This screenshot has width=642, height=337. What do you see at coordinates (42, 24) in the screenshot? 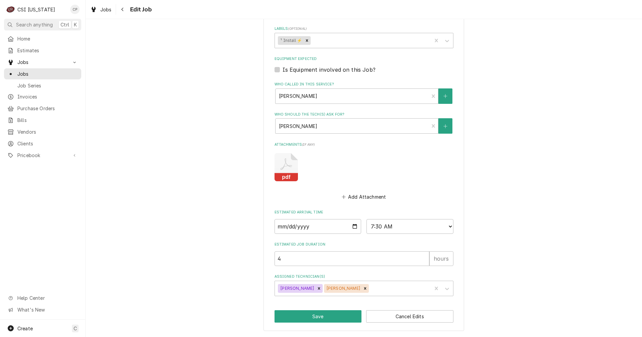
I see `button: Search anythingCtrlK` at bounding box center [42, 24].